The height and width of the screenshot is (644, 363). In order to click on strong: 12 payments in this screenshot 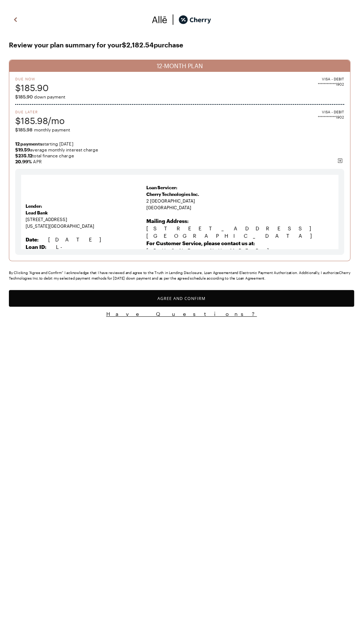, I will do `click(29, 144)`.